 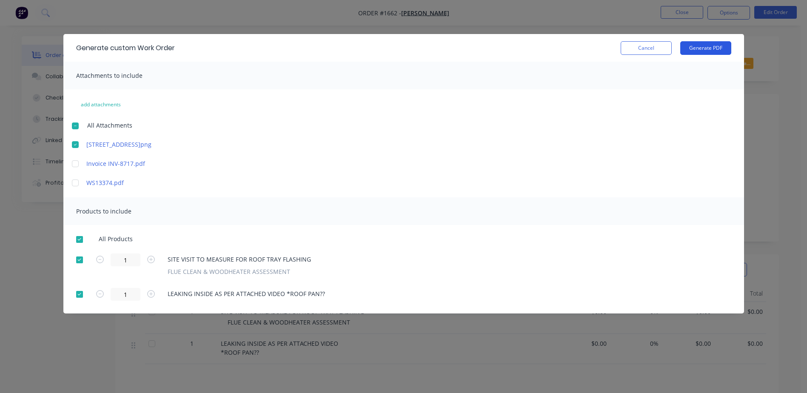 What do you see at coordinates (126, 48) in the screenshot?
I see `div: Generate custom Work Order` at bounding box center [126, 48].